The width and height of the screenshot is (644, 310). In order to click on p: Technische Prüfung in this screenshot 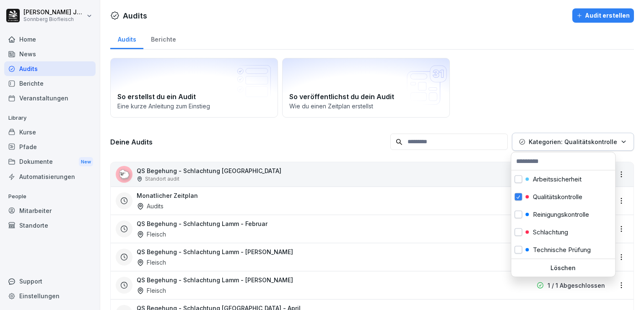, I will do `click(562, 250)`.